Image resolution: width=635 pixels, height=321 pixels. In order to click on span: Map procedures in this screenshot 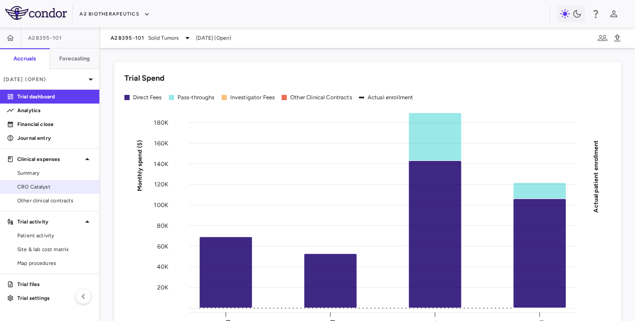, I will do `click(55, 263)`.